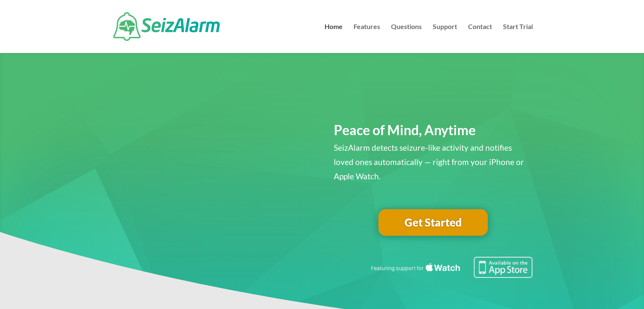 The image size is (644, 309). What do you see at coordinates (434, 222) in the screenshot?
I see `a: Get Started` at bounding box center [434, 222].